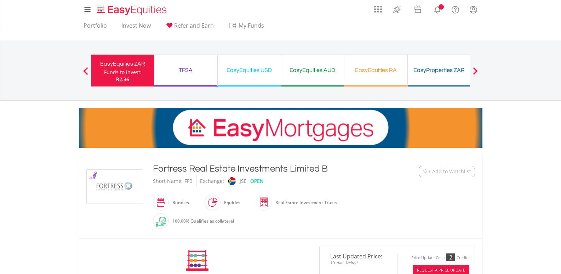 The width and height of the screenshot is (561, 274). I want to click on a: Portfolio, so click(95, 27).